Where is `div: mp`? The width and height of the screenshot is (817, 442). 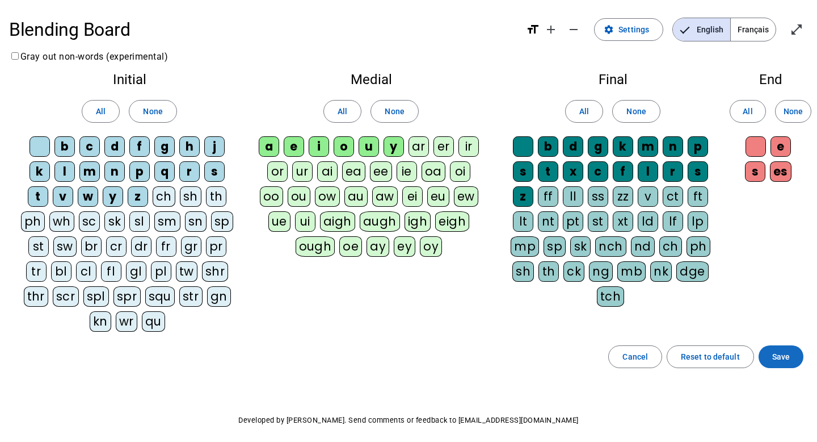 div: mp is located at coordinates (525, 246).